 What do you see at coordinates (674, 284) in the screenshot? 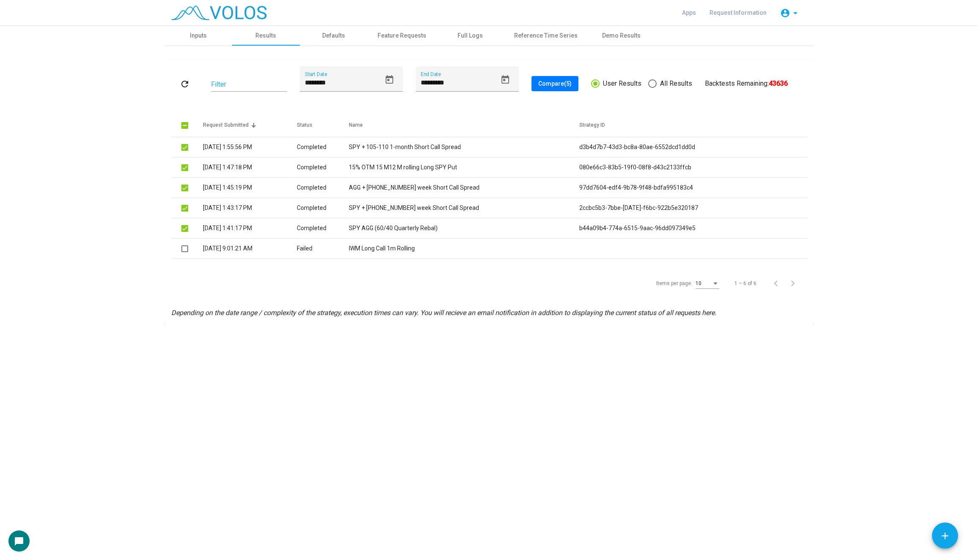
I see `div: Items per page:` at bounding box center [674, 284].